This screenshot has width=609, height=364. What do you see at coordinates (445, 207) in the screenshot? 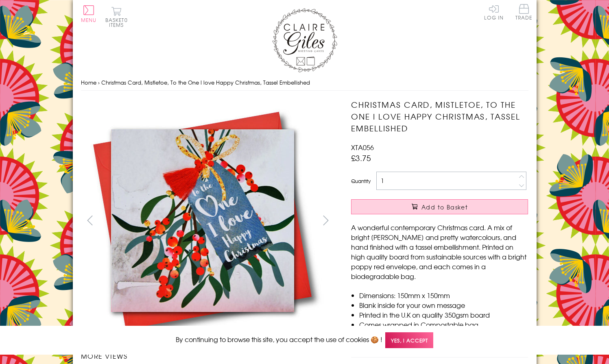
I see `span: Add to Basket` at bounding box center [445, 207].